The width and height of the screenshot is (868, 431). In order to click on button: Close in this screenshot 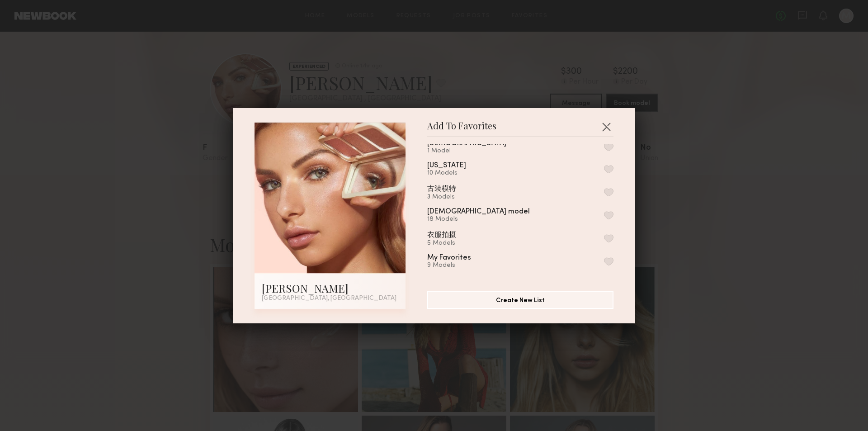, I will do `click(606, 126)`.